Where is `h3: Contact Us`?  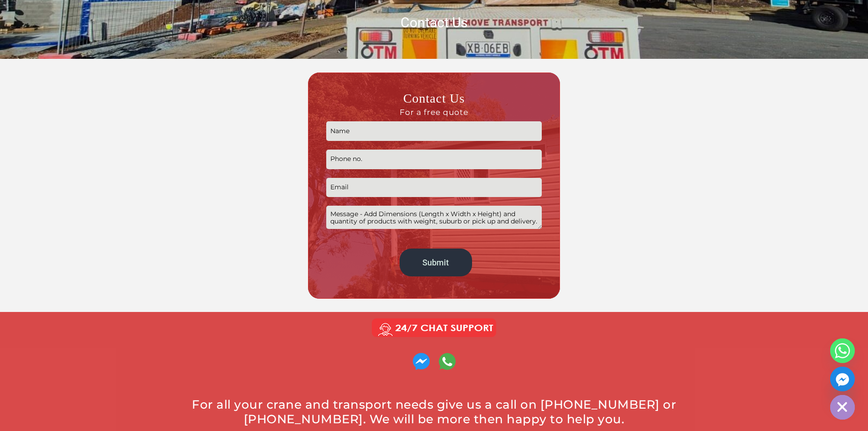
h3: Contact Us is located at coordinates (434, 104).